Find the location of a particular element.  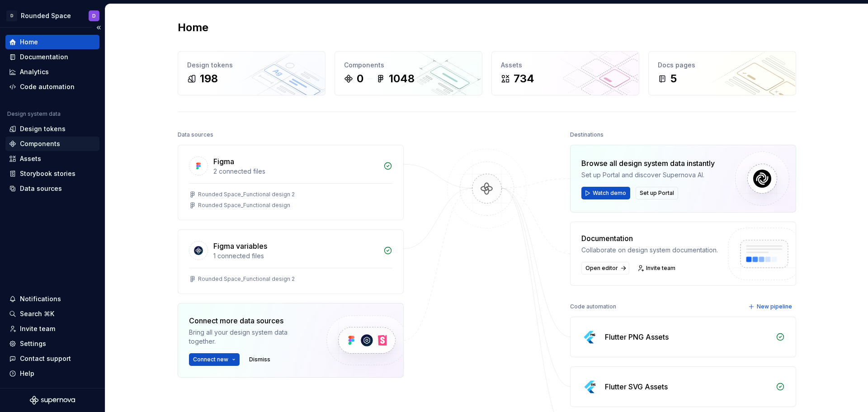

div: Figma variables is located at coordinates (240, 246).